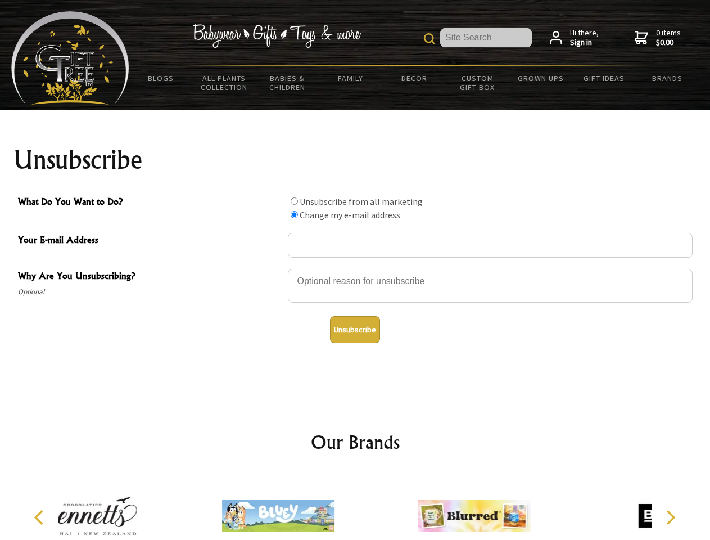 The height and width of the screenshot is (540, 710). What do you see at coordinates (490, 245) in the screenshot?
I see `input: Your E-mail Address` at bounding box center [490, 245].